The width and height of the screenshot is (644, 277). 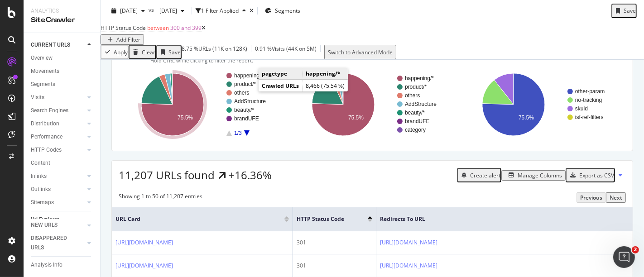 What do you see at coordinates (44, 225) in the screenshot?
I see `div: NEW URLS` at bounding box center [44, 225].